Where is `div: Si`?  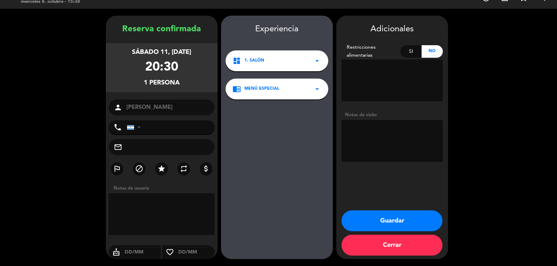 div: Si is located at coordinates (411, 52).